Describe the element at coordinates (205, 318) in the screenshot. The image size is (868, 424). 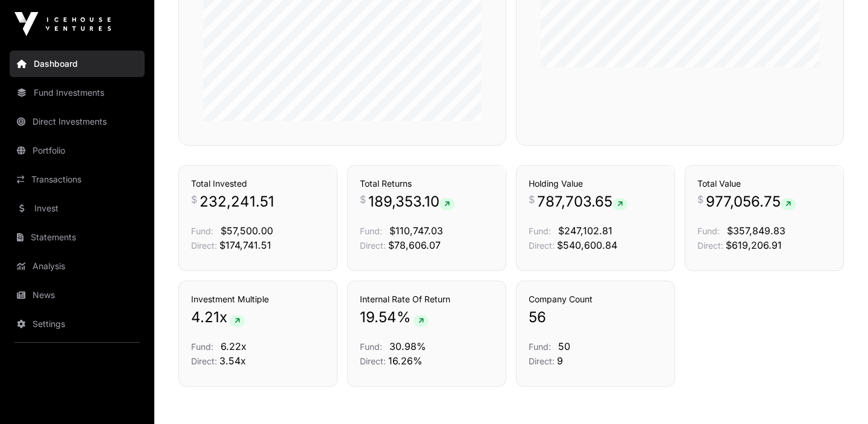
I see `span: 4.21` at that location.